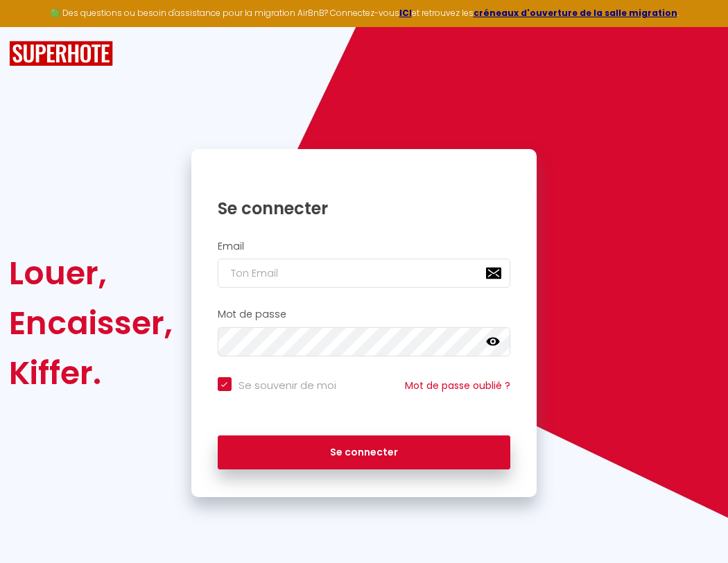 Image resolution: width=728 pixels, height=563 pixels. Describe the element at coordinates (364, 246) in the screenshot. I see `h2: Email` at that location.